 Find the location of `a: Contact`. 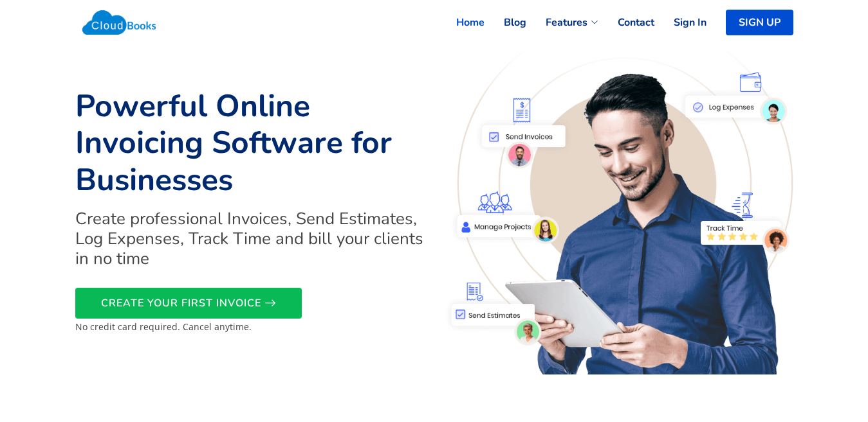

a: Contact is located at coordinates (627, 22).